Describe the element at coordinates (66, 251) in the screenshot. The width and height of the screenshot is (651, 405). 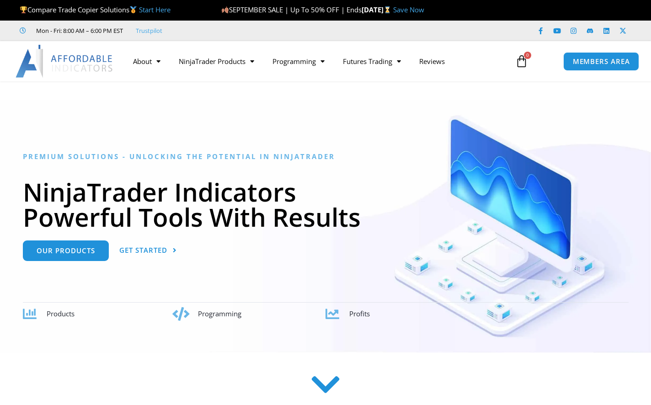
I see `span: Our Products` at that location.